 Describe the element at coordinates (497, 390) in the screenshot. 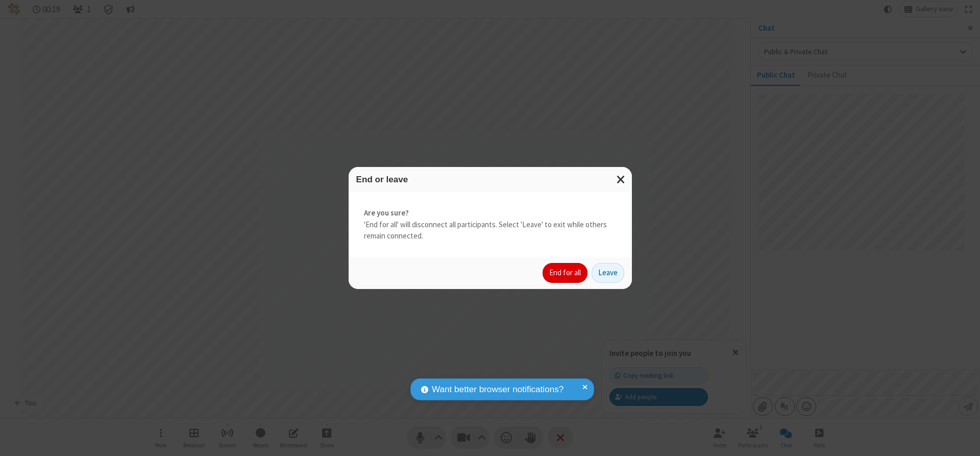

I see `span: Want better browser notifications?` at that location.